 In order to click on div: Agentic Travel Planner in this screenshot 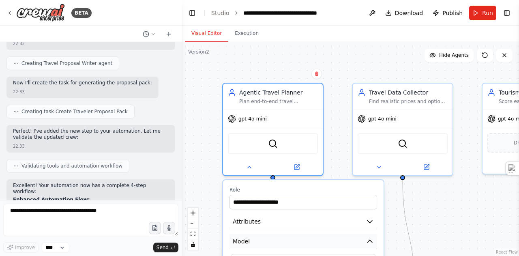, I will do `click(279, 93)`.